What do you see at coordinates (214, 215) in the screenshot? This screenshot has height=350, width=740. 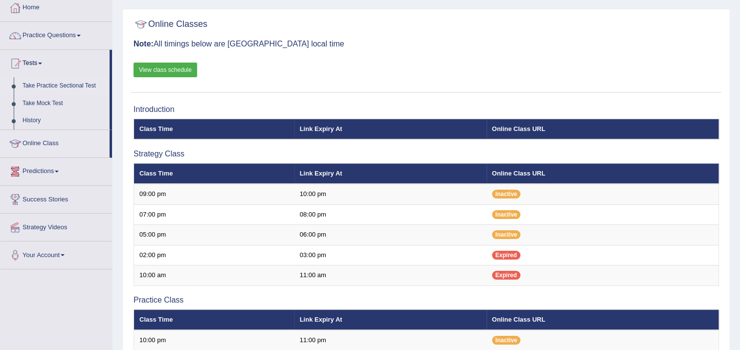 I see `td: 07:00 pm` at bounding box center [214, 215].